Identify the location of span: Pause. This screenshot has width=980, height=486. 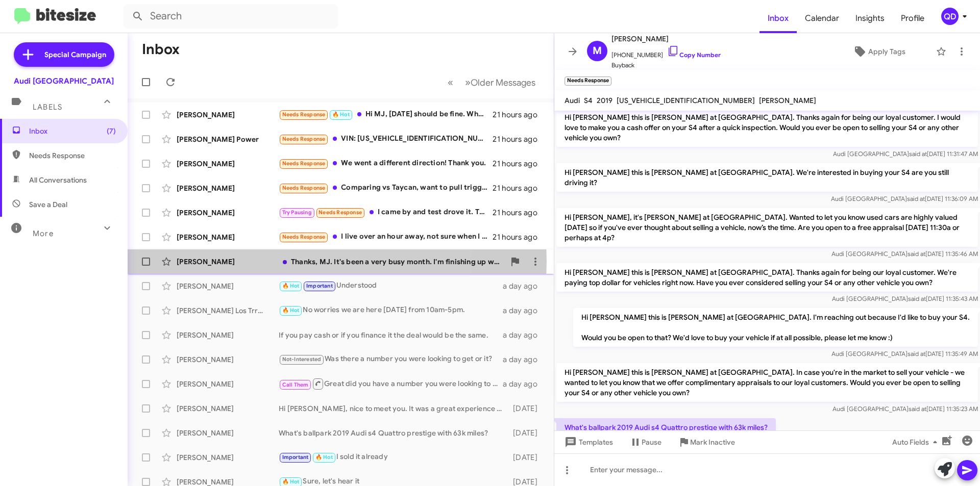
(651, 442).